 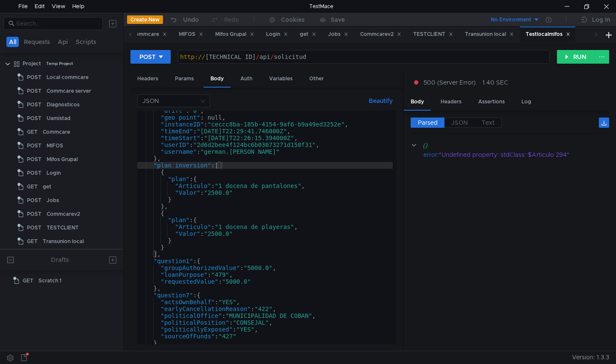 I want to click on div: error, so click(x=430, y=155).